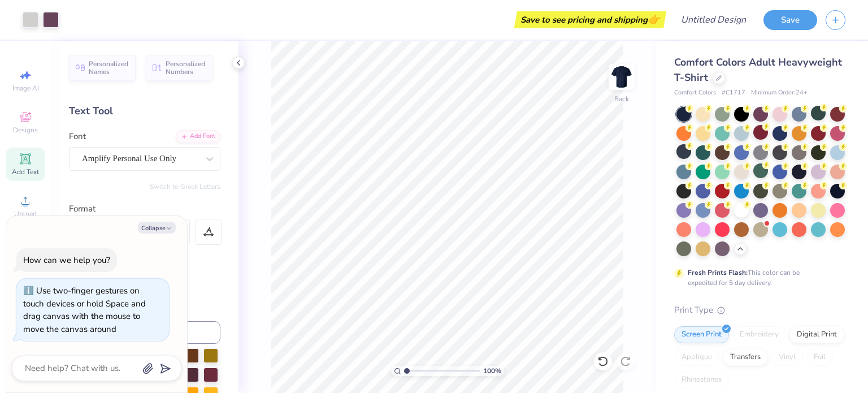 This screenshot has height=393, width=868. I want to click on div: Vinyl, so click(787, 357).